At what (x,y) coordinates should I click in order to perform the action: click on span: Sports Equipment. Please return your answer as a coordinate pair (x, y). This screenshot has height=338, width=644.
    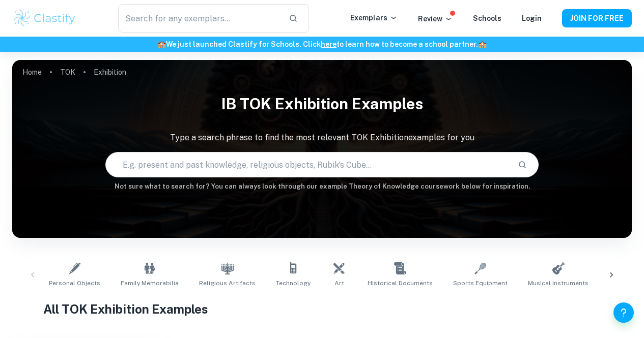
    Looking at the image, I should click on (480, 283).